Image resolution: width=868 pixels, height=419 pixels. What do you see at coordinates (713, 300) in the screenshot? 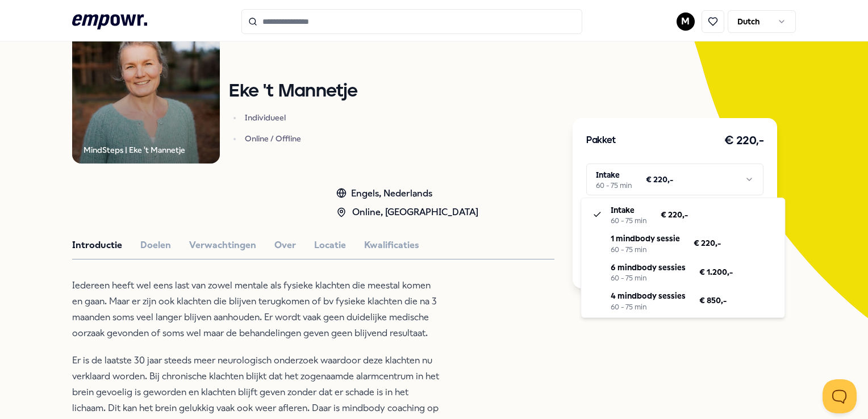
I see `span: € 850,-` at bounding box center [713, 300].